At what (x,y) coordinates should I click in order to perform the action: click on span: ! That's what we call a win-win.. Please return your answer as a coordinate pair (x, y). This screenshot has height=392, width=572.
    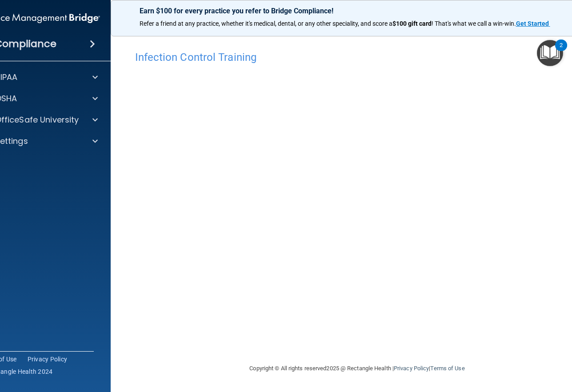
    Looking at the image, I should click on (474, 24).